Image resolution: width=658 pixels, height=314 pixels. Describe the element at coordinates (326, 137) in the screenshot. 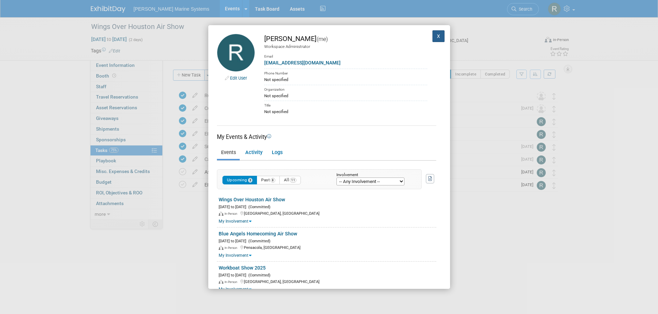

I see `div: My Events & Activity` at that location.